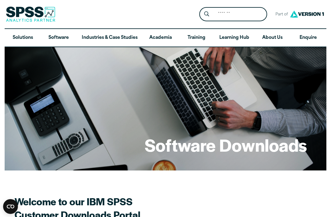 The height and width of the screenshot is (217, 331). Describe the element at coordinates (307, 14) in the screenshot. I see `img: Version1 Logo` at that location.